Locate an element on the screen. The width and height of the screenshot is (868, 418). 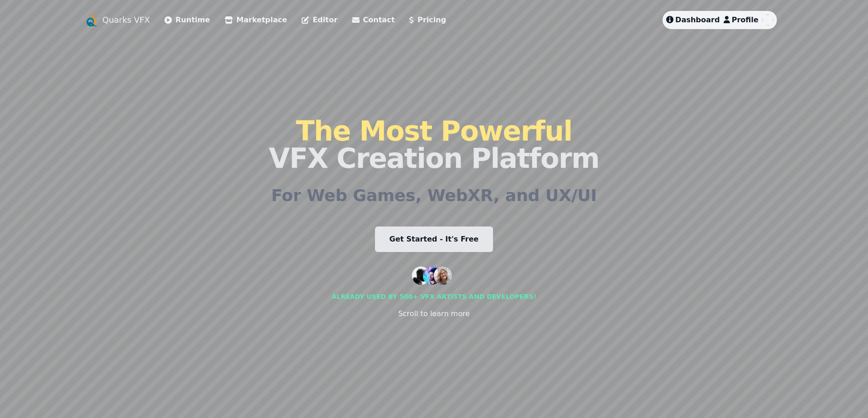
a: Get Started - It's Free is located at coordinates (434, 240).